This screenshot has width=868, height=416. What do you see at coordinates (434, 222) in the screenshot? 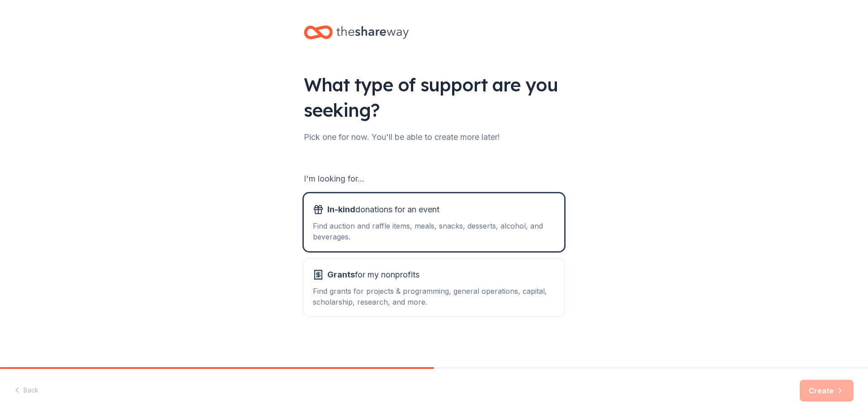
I see `button: In-kinddonations for an eventFind auction and raffle items, meals, snacks, desserts, alcohol, and...` at bounding box center [434, 222].